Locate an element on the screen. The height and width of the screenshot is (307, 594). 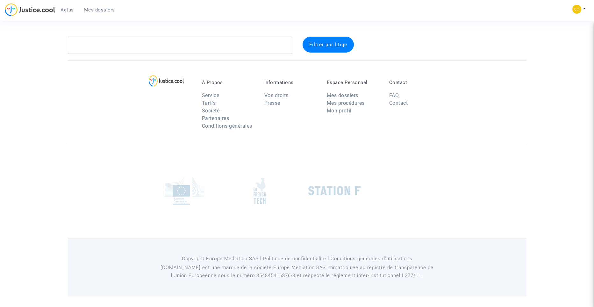
p: Copyright Europe Mediation SAS l Politique de confidentialité l Conditions générales d’utilisa... is located at coordinates (297, 259).